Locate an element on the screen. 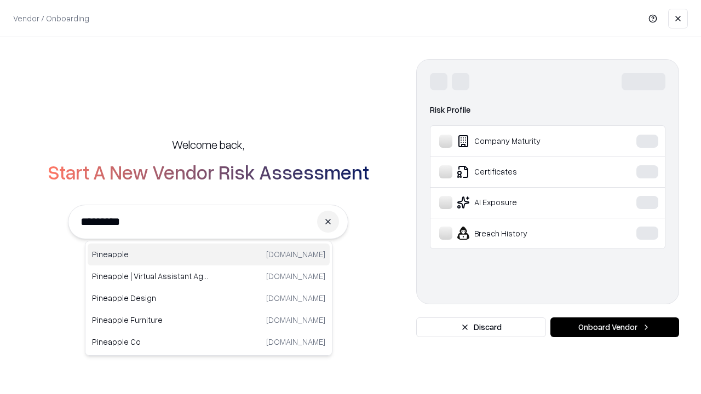  div: Suggestions is located at coordinates (209, 298).